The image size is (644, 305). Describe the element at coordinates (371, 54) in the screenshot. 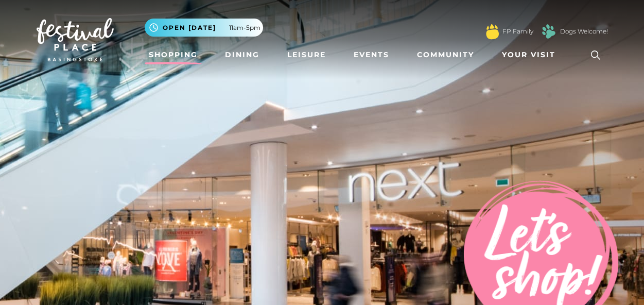

I see `a: Events` at that location.